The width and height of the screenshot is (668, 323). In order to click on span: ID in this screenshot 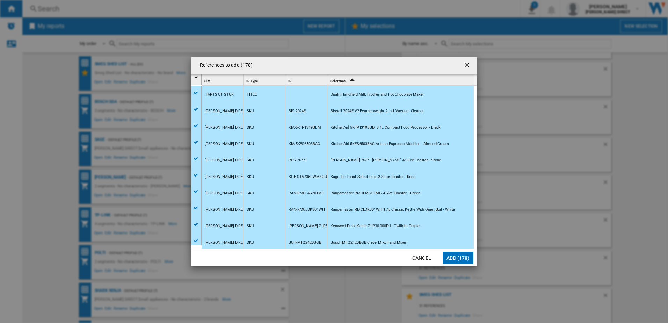, I will do `click(290, 81)`.